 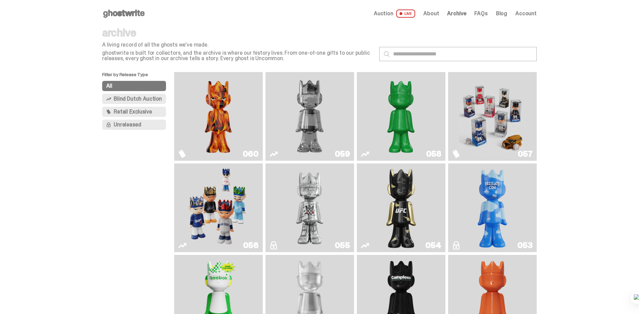 I want to click on div: 058, so click(x=434, y=154).